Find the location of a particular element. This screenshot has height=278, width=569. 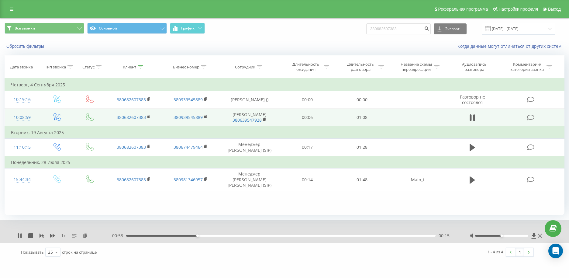

div: Сотрудник is located at coordinates (245, 67).